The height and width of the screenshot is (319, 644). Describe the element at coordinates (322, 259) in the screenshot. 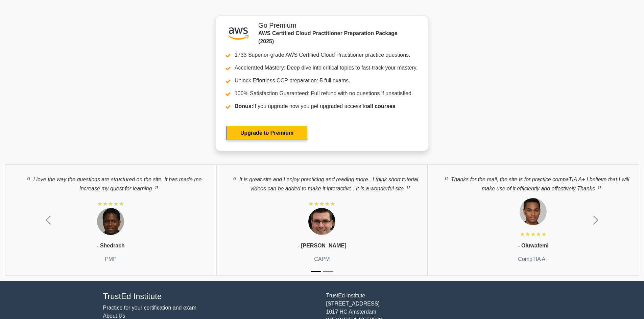

I see `p: CAPM` at that location.